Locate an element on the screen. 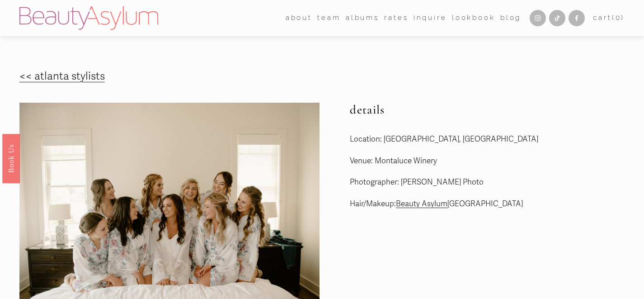  a: TikTok is located at coordinates (557, 18).